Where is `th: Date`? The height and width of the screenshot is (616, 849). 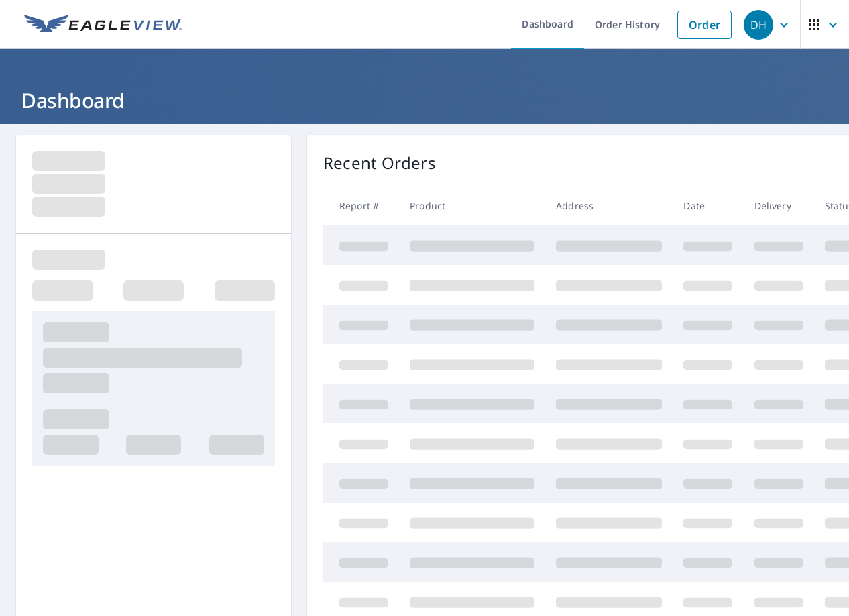 th: Date is located at coordinates (708, 206).